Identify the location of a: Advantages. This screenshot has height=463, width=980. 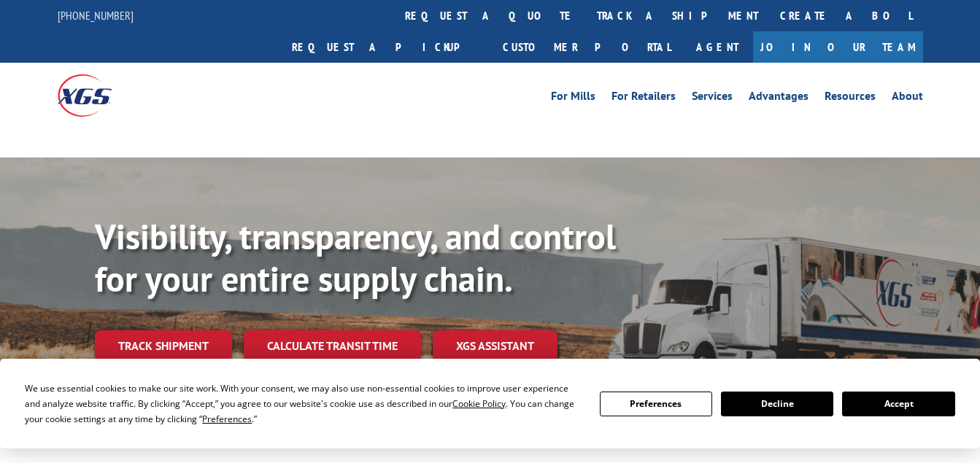
(779, 98).